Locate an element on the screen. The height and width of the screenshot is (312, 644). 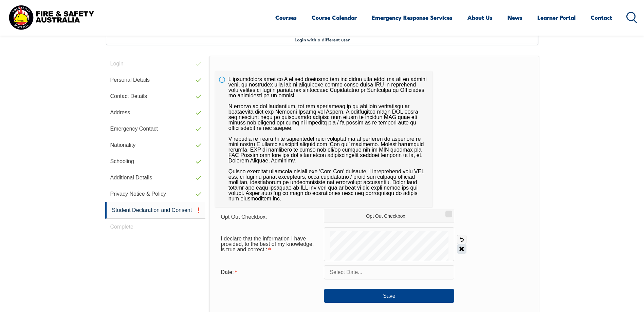
label: Opt Out Checkbox is located at coordinates (389, 216).